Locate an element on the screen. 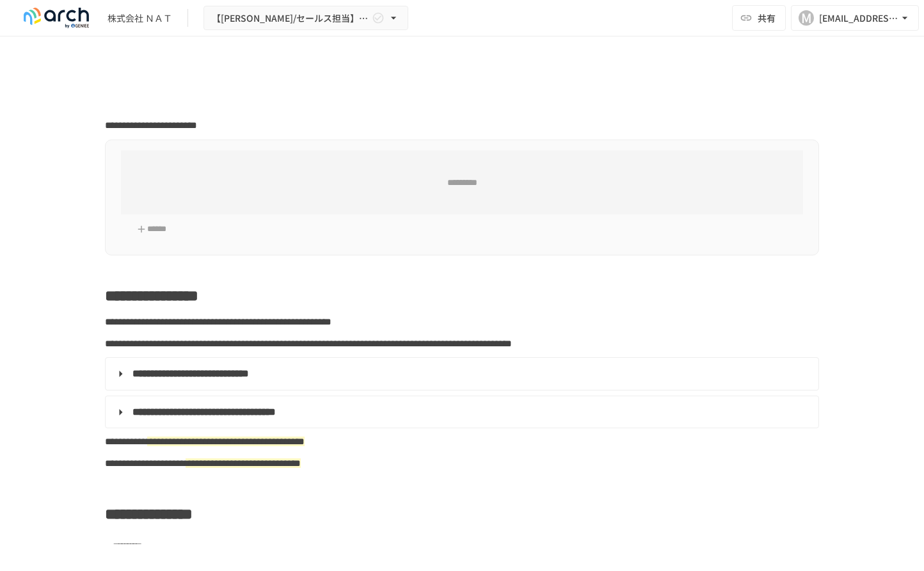 The image size is (924, 571). button: 共有 is located at coordinates (759, 18).